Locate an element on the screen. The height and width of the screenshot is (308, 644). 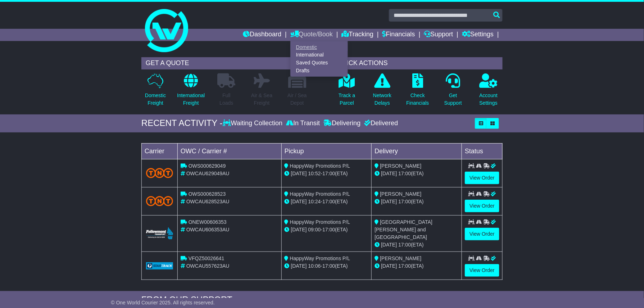
p: Air & Sea Freight is located at coordinates (262, 99).